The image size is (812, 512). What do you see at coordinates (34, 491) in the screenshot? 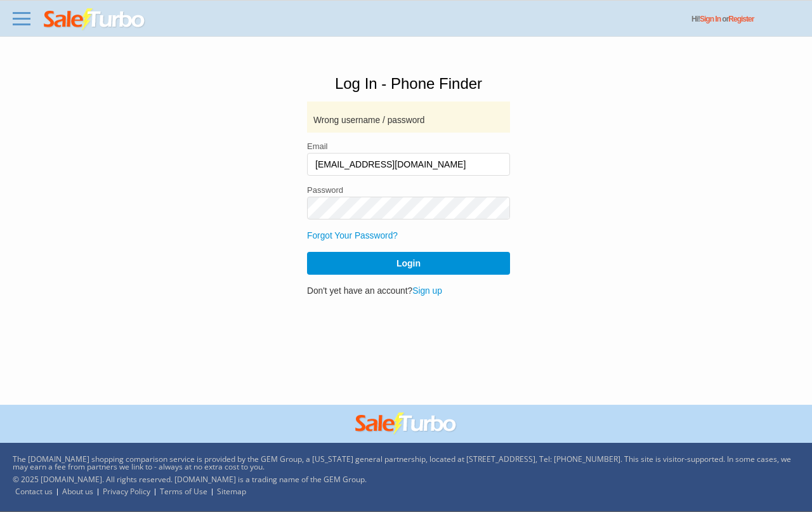
I see `a: Contact us` at bounding box center [34, 491].